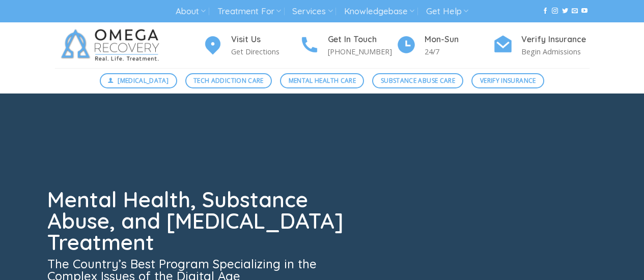  Describe the element at coordinates (418, 80) in the screenshot. I see `span: Substance Abuse Care` at that location.